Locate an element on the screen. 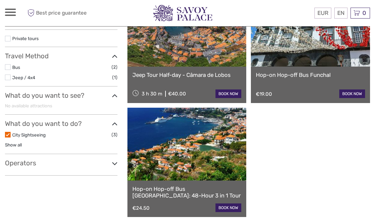 The height and width of the screenshot is (220, 375). button: Open LiveChat chat widget is located at coordinates (80, 14).